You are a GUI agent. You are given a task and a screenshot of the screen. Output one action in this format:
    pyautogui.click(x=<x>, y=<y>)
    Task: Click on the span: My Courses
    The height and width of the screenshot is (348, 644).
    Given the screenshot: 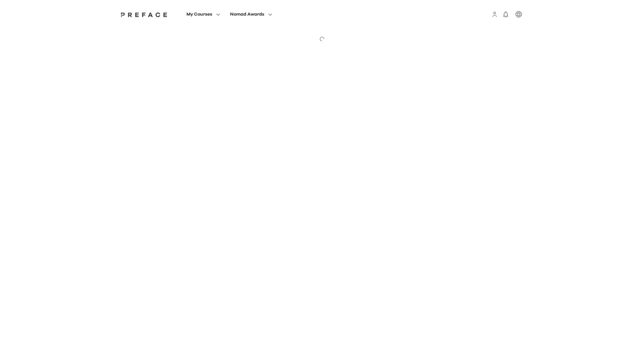 What is the action you would take?
    pyautogui.click(x=199, y=14)
    